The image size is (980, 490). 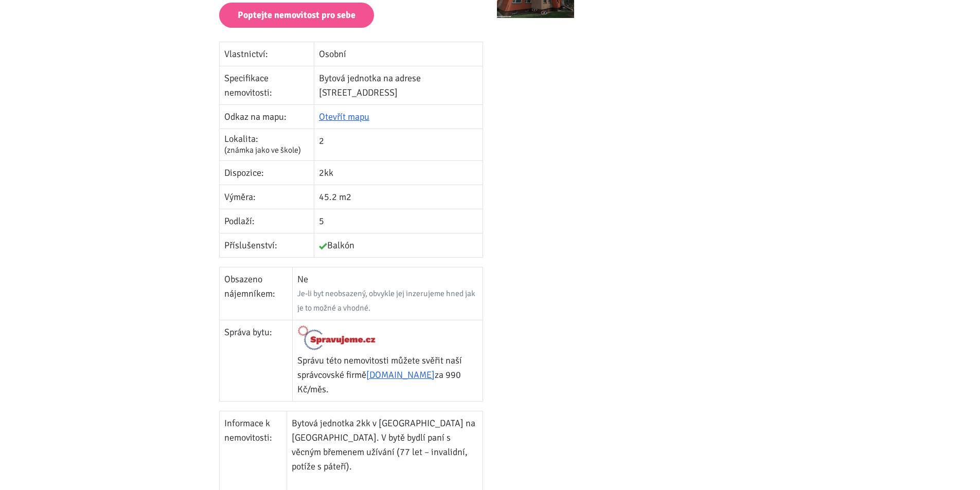 What do you see at coordinates (256, 361) in the screenshot?
I see `td: Správa bytu:` at bounding box center [256, 361].